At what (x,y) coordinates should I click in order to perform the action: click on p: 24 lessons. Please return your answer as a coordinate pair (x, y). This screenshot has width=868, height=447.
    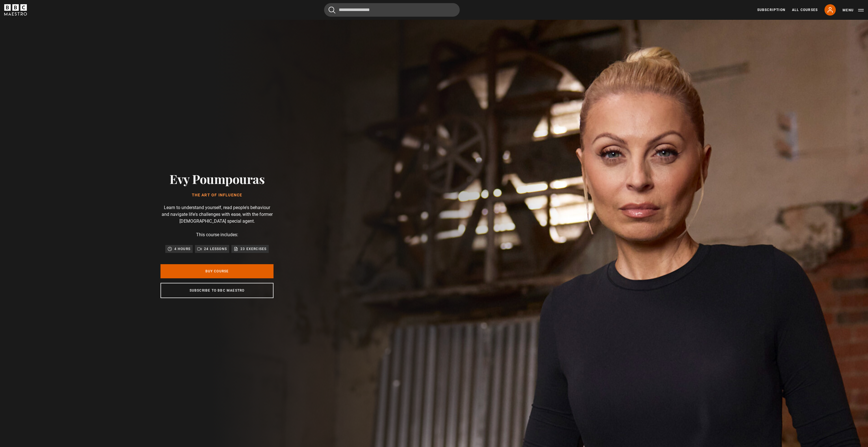
    Looking at the image, I should click on (215, 249).